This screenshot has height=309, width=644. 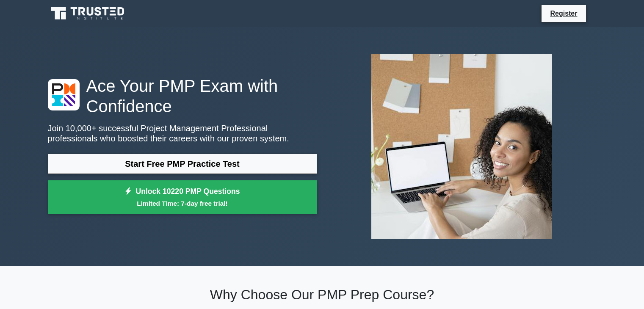 I want to click on p: Join 10,000+ successful Project Management Professional professionals who boosted their careers w..., so click(x=182, y=133).